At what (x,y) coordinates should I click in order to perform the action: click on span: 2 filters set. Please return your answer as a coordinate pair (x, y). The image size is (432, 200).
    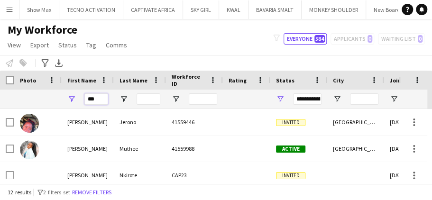
    Looking at the image, I should click on (56, 192).